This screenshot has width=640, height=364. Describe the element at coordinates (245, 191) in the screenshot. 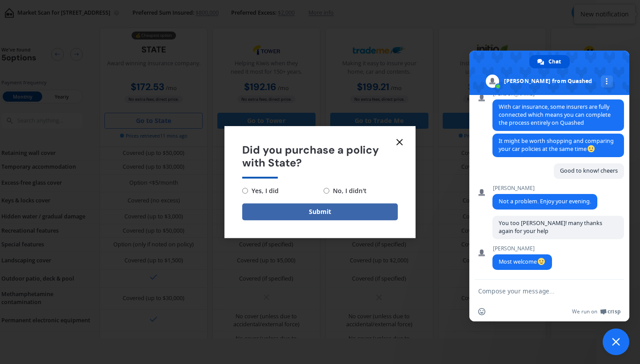

I see `input: Yes, I did` at that location.